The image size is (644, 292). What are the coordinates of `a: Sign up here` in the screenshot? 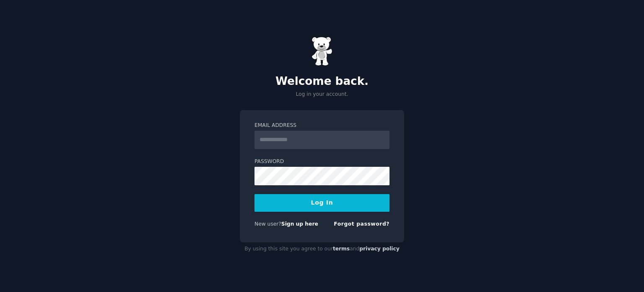 It's located at (300, 224).